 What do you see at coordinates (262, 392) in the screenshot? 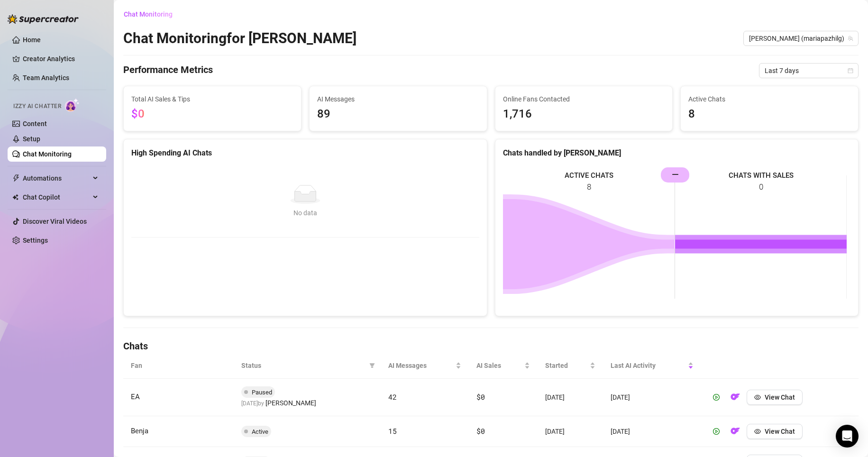
I see `span: Paused` at bounding box center [262, 392].